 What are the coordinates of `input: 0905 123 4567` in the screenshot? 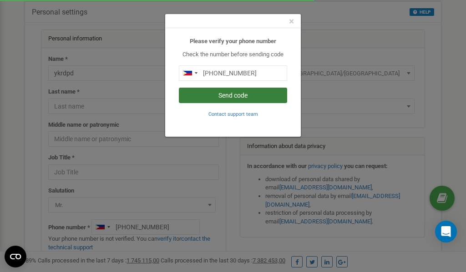 It's located at (233, 73).